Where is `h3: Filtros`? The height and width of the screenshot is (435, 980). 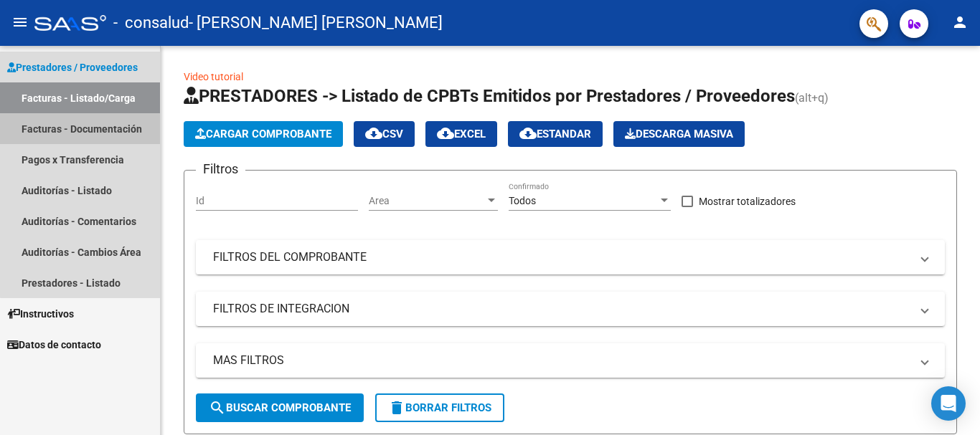
h3: Filtros is located at coordinates (220, 169).